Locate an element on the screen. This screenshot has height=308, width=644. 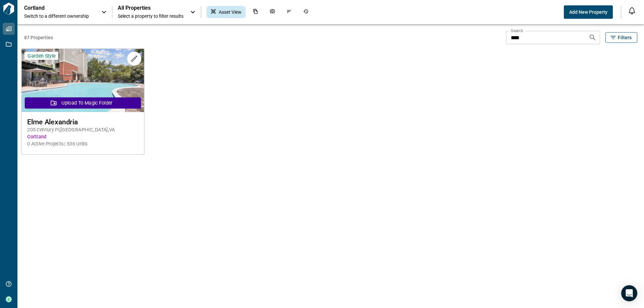
div: Asset View is located at coordinates (226, 12).